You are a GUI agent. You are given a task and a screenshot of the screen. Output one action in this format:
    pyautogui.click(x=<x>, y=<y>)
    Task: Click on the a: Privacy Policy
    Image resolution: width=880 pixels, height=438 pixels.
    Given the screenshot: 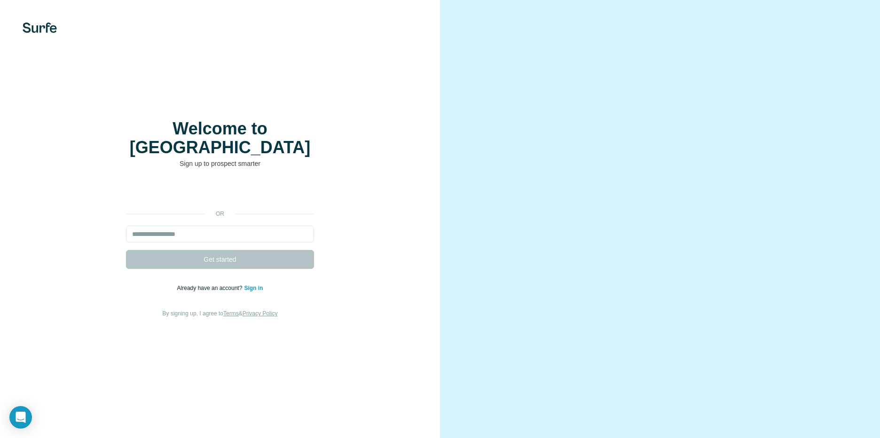 What is the action you would take?
    pyautogui.click(x=260, y=314)
    